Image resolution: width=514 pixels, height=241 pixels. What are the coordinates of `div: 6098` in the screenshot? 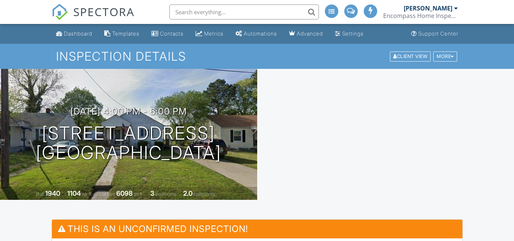 It's located at (124, 193).